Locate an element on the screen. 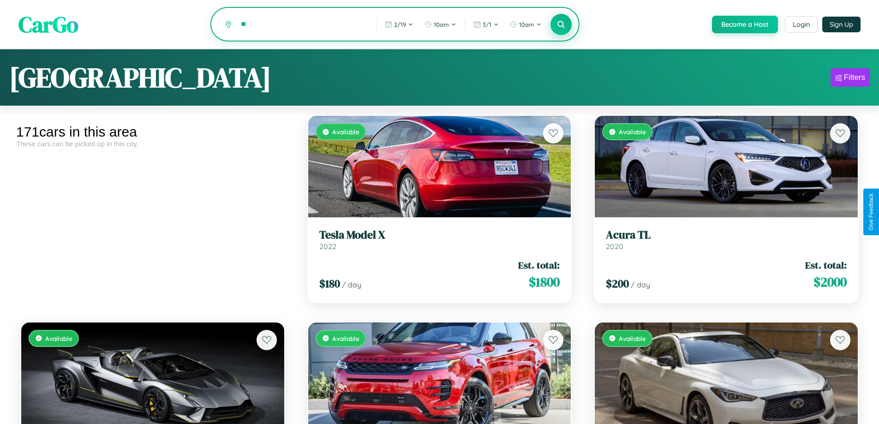 This screenshot has height=424, width=879. button: 2/19 is located at coordinates (399, 24).